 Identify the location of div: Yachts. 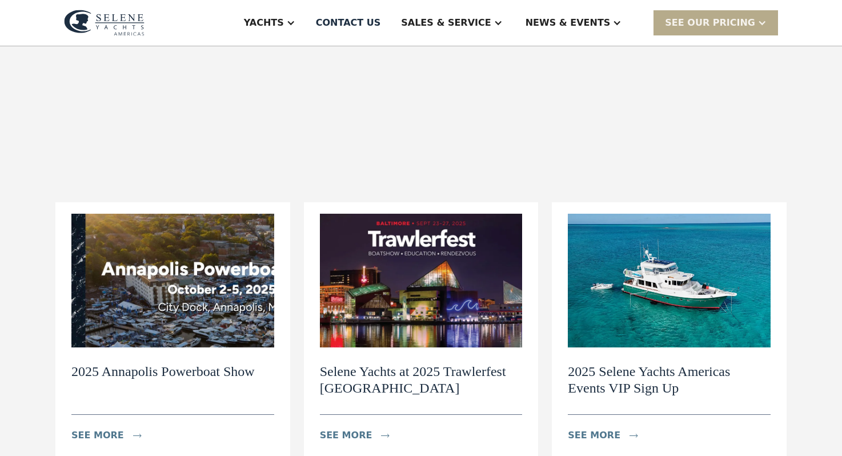
(264, 23).